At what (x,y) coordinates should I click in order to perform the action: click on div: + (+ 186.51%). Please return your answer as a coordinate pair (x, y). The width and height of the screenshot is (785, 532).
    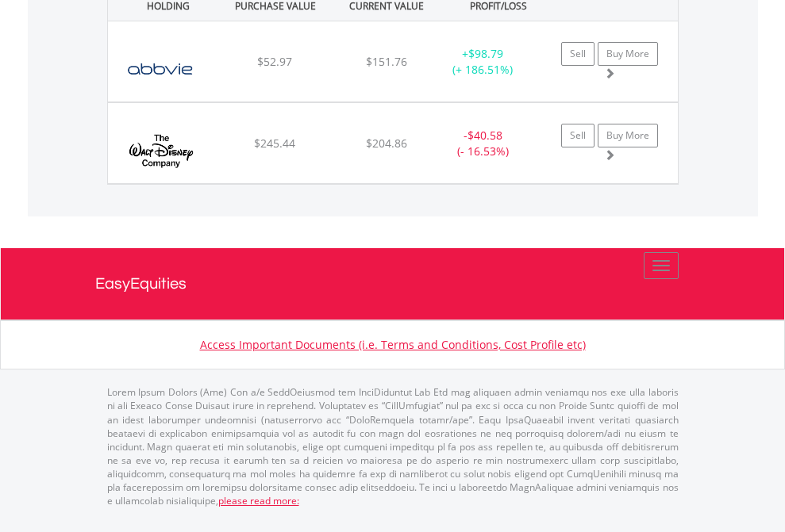
    Looking at the image, I should click on (483, 62).